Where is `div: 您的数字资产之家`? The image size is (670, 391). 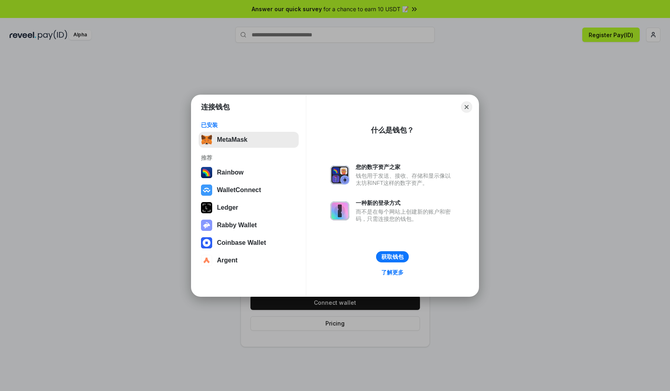
div: 您的数字资产之家 is located at coordinates (405, 167).